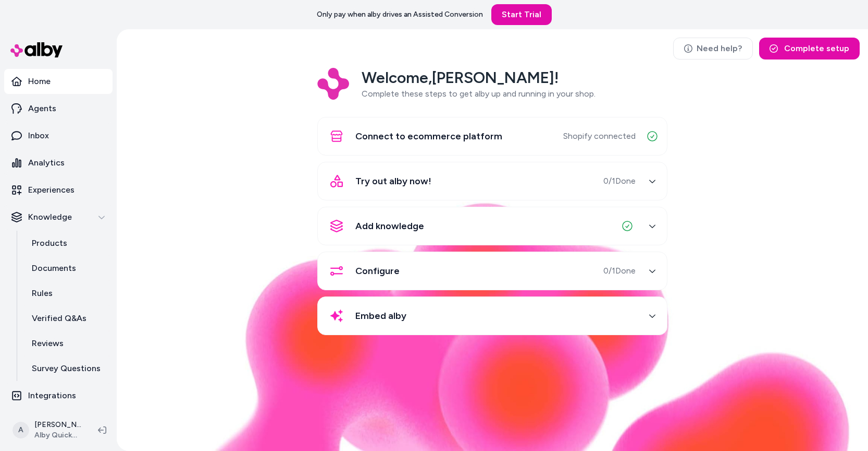  Describe the element at coordinates (377, 271) in the screenshot. I see `span: Configure` at that location.